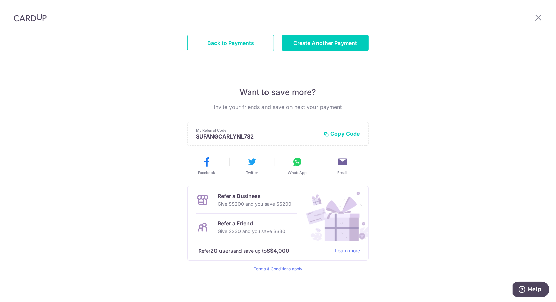  I want to click on span: Email, so click(342, 172).